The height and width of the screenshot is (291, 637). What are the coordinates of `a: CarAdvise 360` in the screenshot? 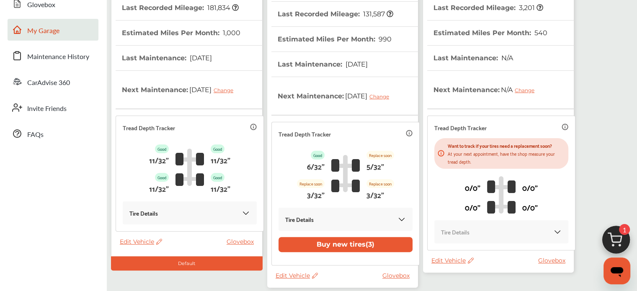 It's located at (53, 82).